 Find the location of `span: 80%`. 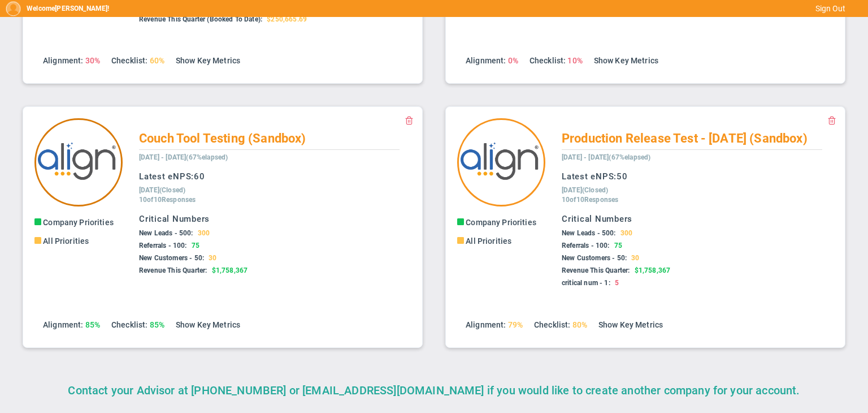

span: 80% is located at coordinates (580, 324).